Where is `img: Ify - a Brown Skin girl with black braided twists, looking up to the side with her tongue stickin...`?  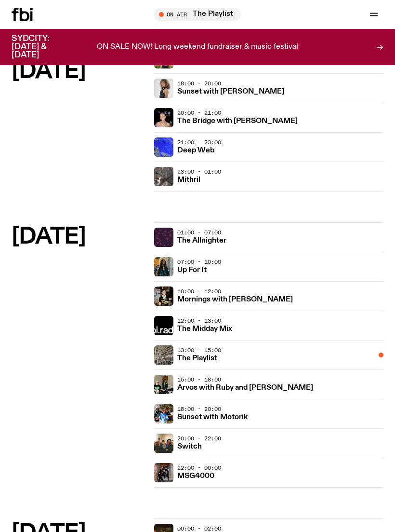 img: Ify - a Brown Skin girl with black braided twists, looking up to the side with her tongue stickin... is located at coordinates (164, 266).